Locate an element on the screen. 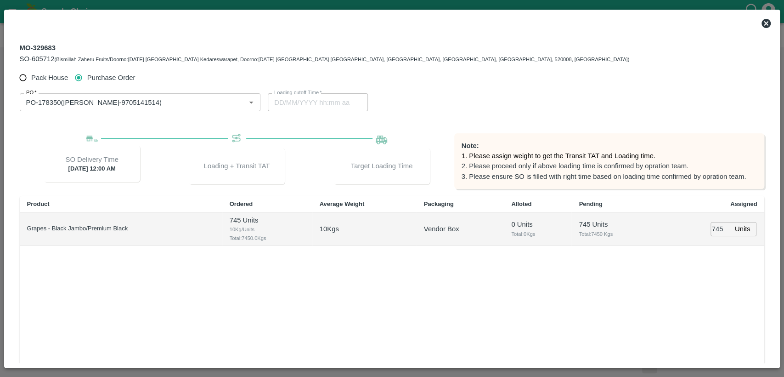 This screenshot has width=784, height=377. img: Delivery is located at coordinates (92, 139).